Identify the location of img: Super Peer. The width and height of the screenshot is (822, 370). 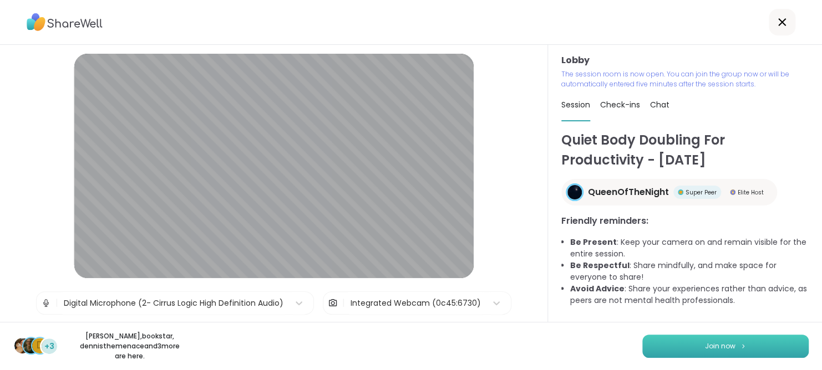
(680, 192).